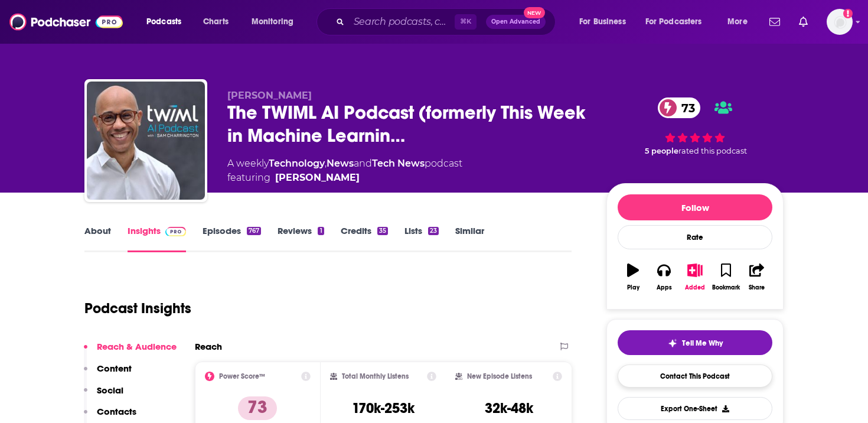 Image resolution: width=868 pixels, height=423 pixels. I want to click on div: 1, so click(321, 231).